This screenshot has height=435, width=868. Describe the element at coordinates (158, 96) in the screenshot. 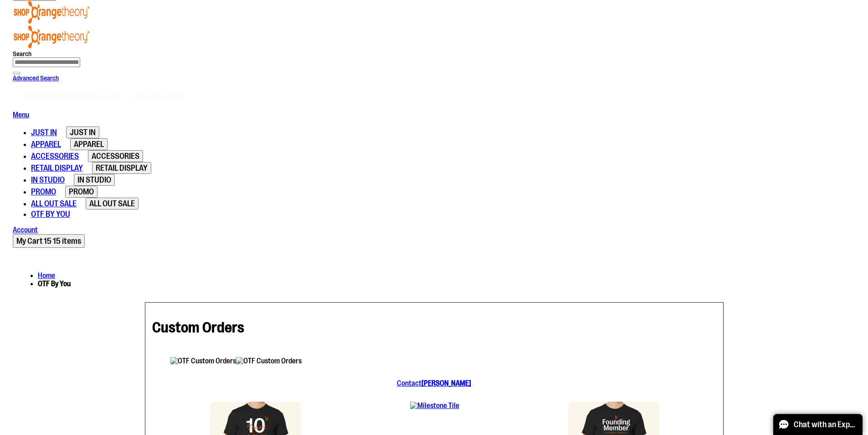

I see `span: # Hit enter to search` at that location.